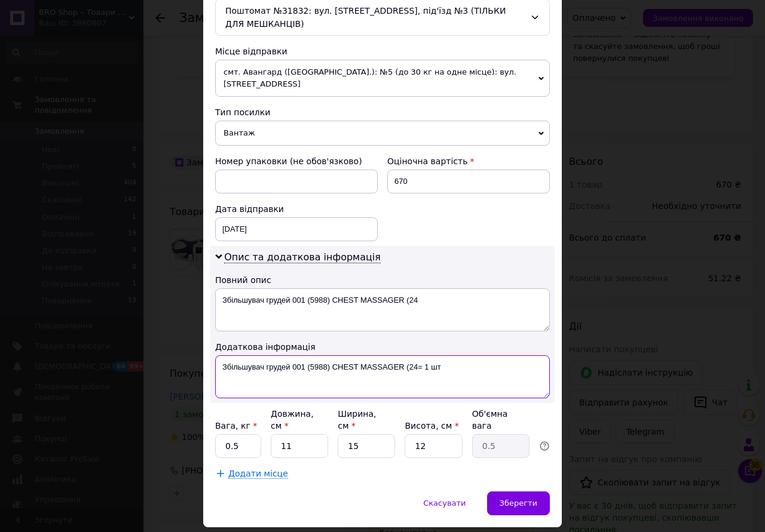  Describe the element at coordinates (383, 280) in the screenshot. I see `div: Повний опис` at that location.